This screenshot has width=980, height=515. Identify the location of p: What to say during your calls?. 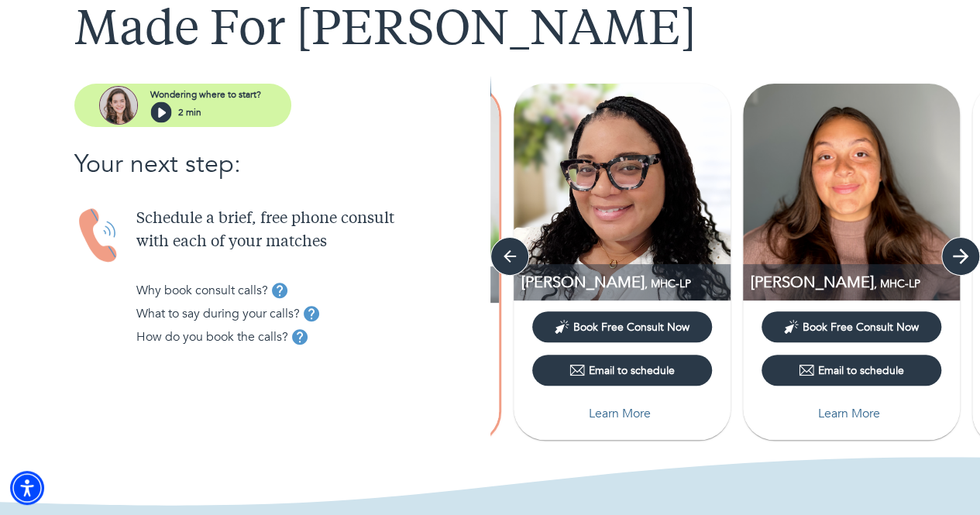
(217, 314).